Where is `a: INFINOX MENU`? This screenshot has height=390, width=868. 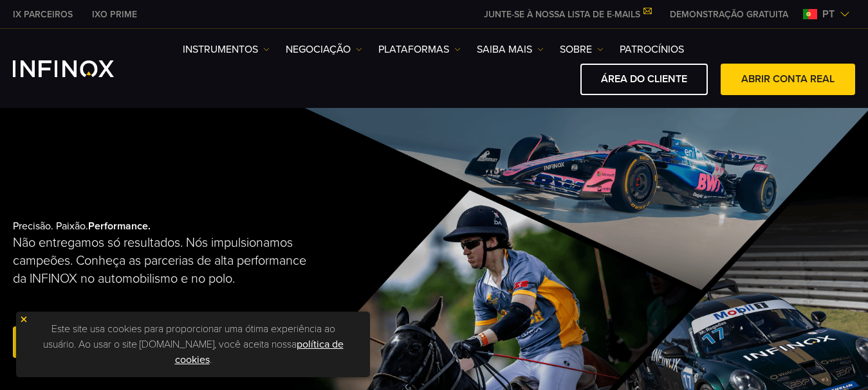
a: INFINOX MENU is located at coordinates (730, 15).